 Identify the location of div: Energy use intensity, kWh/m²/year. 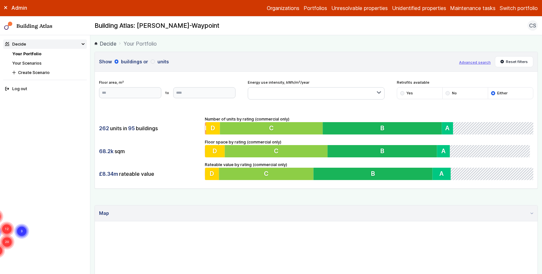
(316, 89).